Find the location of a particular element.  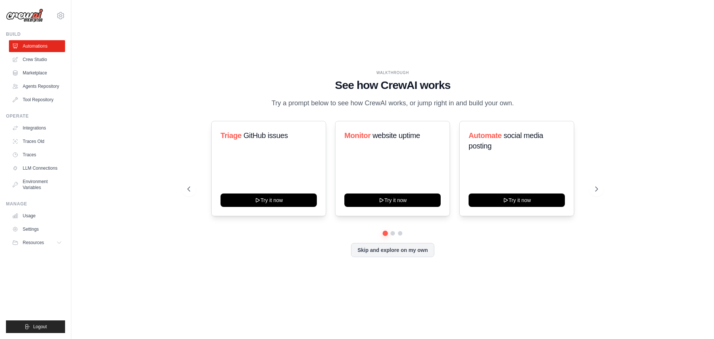

span: Triage is located at coordinates (231, 135).